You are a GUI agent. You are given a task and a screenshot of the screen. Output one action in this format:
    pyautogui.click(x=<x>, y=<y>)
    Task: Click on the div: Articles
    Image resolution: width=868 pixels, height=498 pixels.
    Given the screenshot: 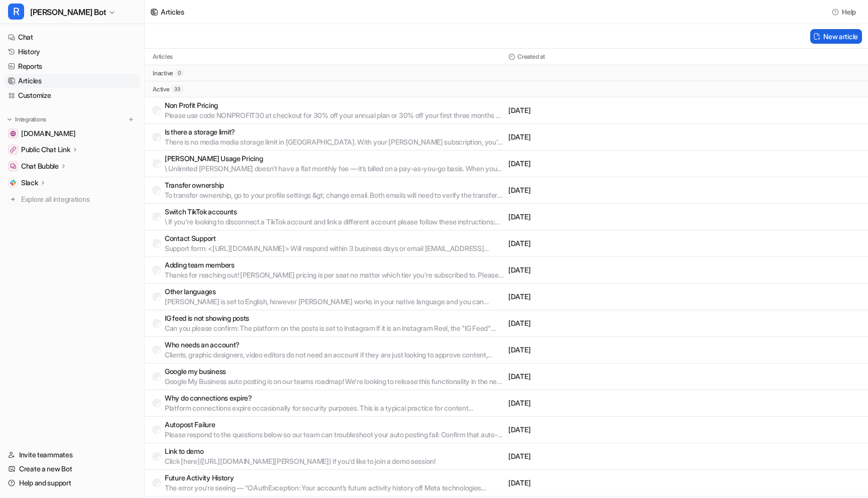 What is the action you would take?
    pyautogui.click(x=173, y=12)
    